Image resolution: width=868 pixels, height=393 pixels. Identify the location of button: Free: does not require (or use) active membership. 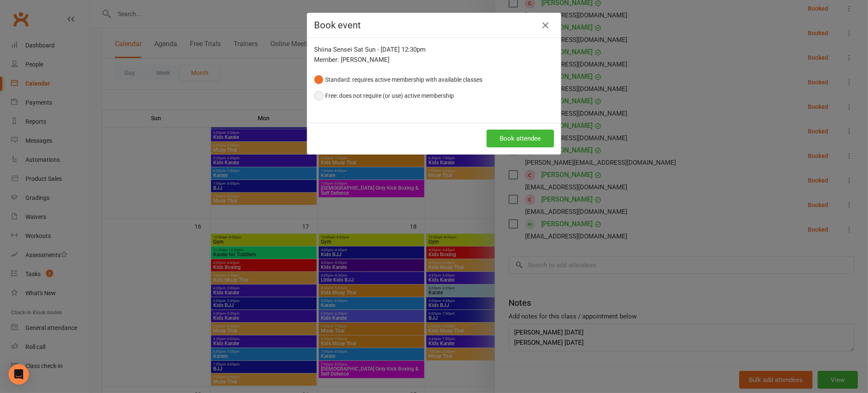
(384, 95).